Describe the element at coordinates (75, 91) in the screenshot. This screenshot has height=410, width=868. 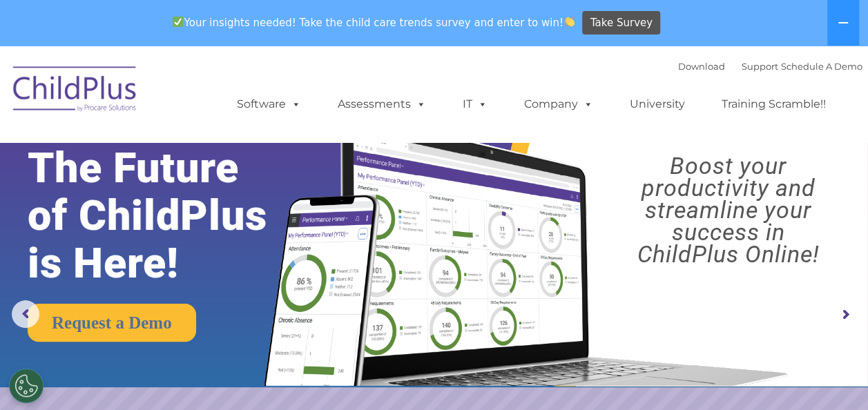
I see `img: ChildPlus by Procare Solutions` at that location.